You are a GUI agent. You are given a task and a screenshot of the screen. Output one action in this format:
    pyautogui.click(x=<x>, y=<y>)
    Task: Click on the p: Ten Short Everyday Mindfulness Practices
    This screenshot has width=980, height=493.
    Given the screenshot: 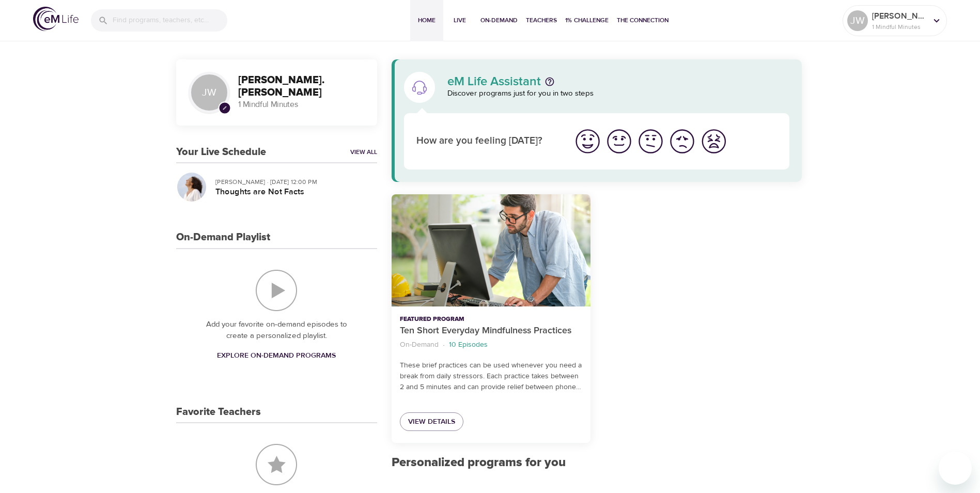 What is the action you would take?
    pyautogui.click(x=490, y=331)
    